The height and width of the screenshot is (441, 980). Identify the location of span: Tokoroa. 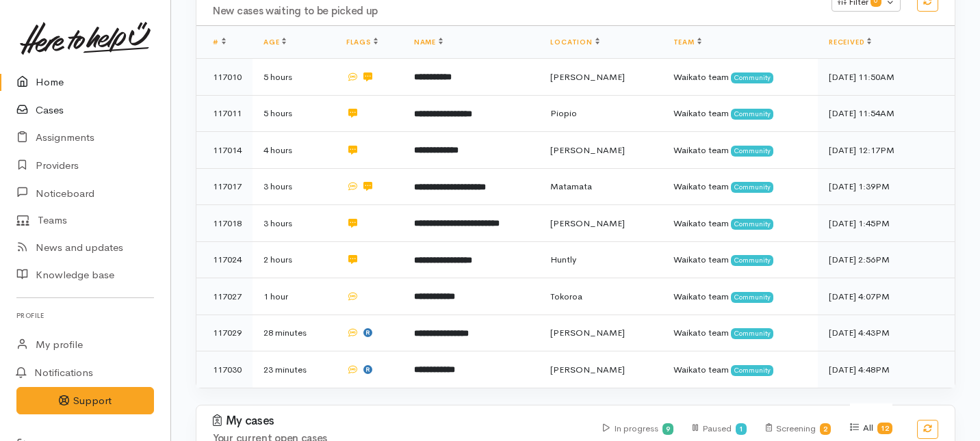
(566, 296).